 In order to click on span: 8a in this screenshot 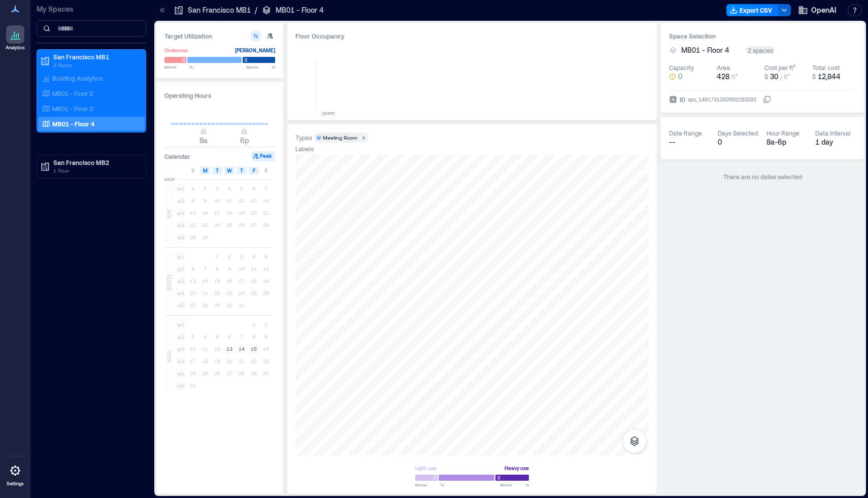, I will do `click(203, 140)`.